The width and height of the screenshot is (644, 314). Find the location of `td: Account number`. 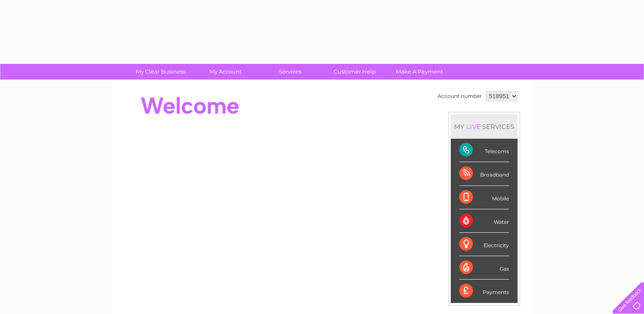

td: Account number is located at coordinates (460, 96).